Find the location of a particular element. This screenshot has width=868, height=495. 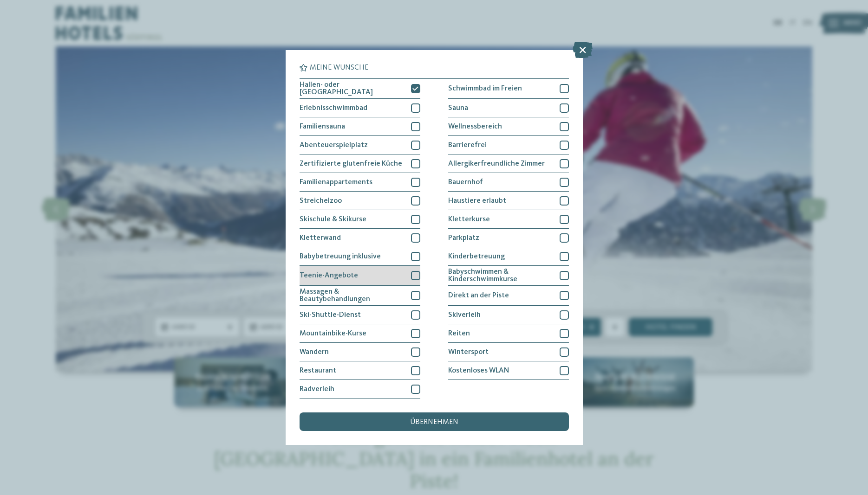

span: Sauna is located at coordinates (458, 108).